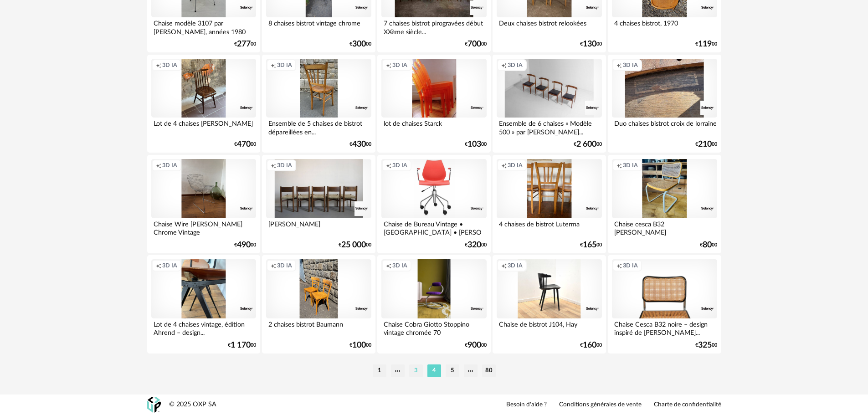 The height and width of the screenshot is (415, 868). What do you see at coordinates (705, 44) in the screenshot?
I see `span: 119` at bounding box center [705, 44].